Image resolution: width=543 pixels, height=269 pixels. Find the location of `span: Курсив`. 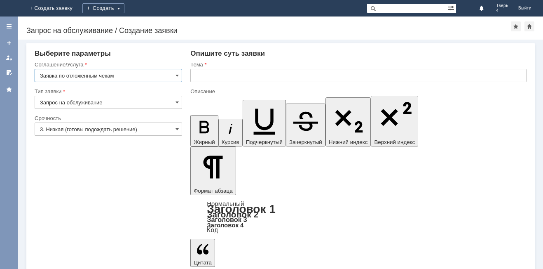

span: Курсив is located at coordinates (230, 142).